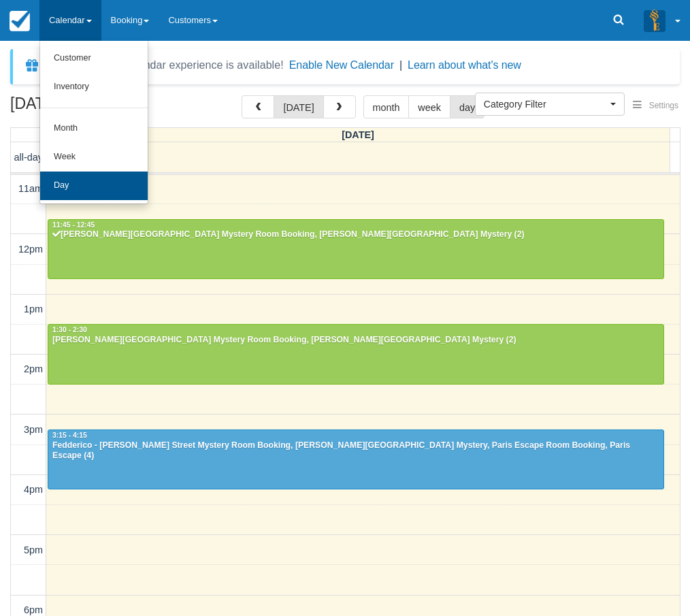  Describe the element at coordinates (31, 249) in the screenshot. I see `span: 12pm` at that location.